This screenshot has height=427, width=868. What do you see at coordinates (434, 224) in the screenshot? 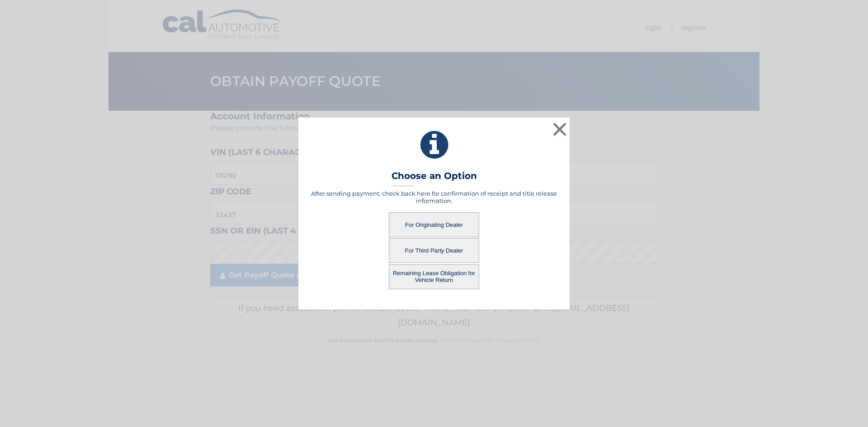
I see `button: For Originating Dealer` at bounding box center [434, 224].